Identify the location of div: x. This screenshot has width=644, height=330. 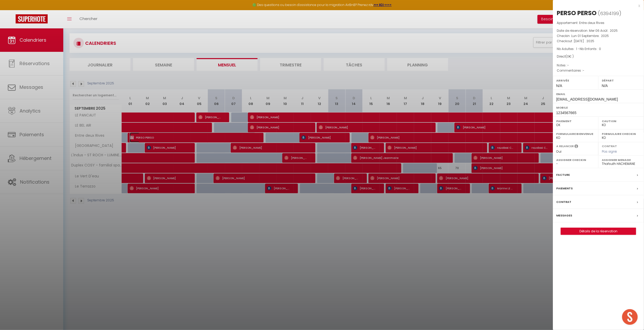
(596, 6).